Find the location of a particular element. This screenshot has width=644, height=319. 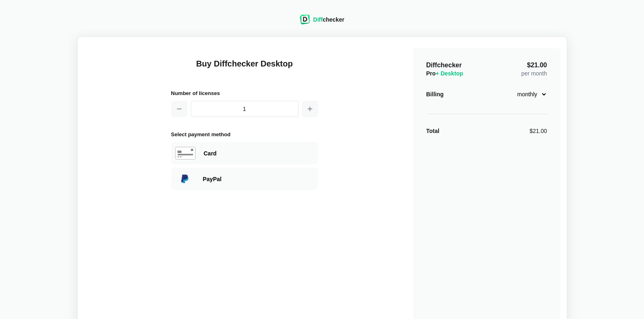

span: + Desktop is located at coordinates (450, 74).